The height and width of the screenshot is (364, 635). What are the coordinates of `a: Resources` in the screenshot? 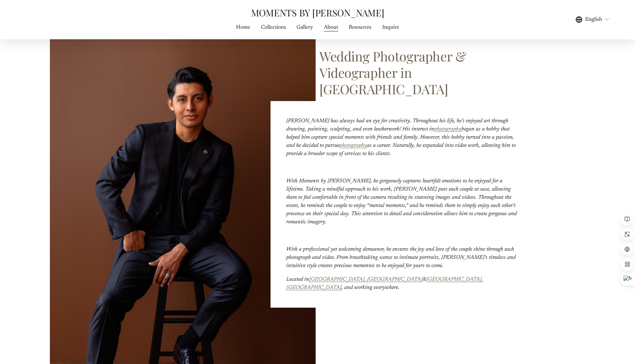 It's located at (360, 27).